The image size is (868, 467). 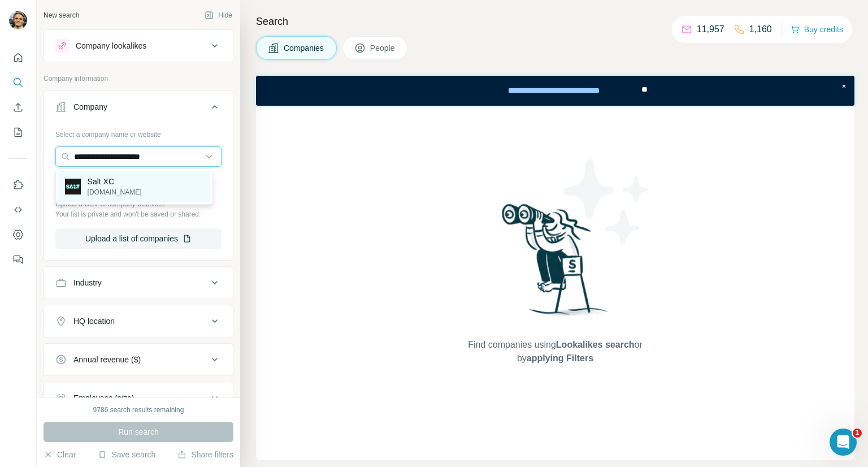 What do you see at coordinates (18, 21) in the screenshot?
I see `img: Avatar` at bounding box center [18, 21].